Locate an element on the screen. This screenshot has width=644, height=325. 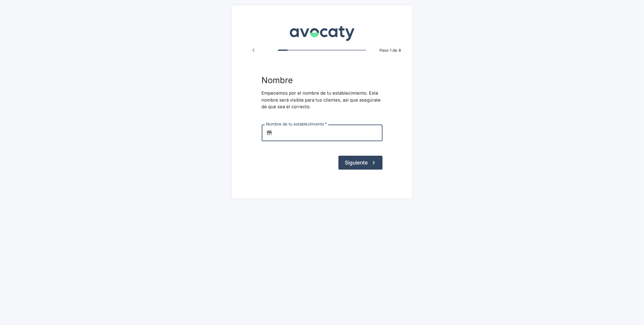
h3: Nombre is located at coordinates (322, 80).